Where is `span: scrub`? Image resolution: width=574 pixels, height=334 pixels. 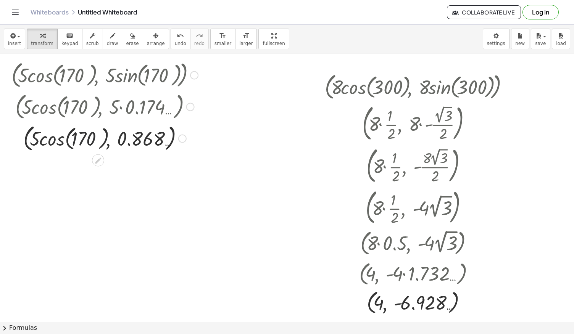 span: scrub is located at coordinates (92, 44).